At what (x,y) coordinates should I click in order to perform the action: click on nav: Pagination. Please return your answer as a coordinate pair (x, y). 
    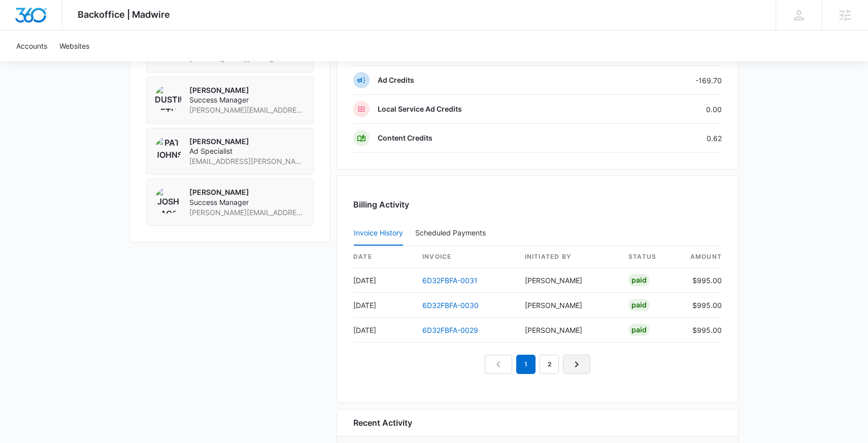
    Looking at the image, I should click on (537, 364).